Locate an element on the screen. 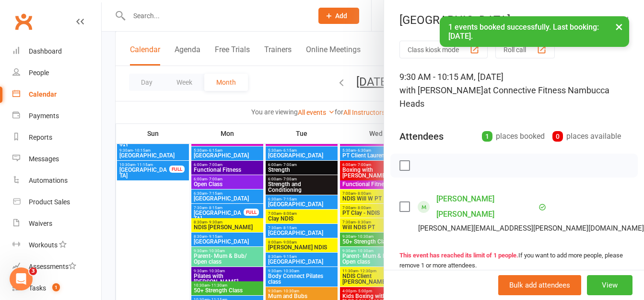  div: 0 is located at coordinates (558, 136).